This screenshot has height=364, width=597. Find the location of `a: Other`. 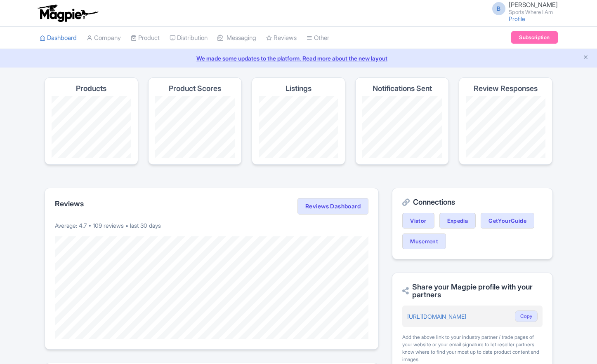

a: Other is located at coordinates (317, 38).